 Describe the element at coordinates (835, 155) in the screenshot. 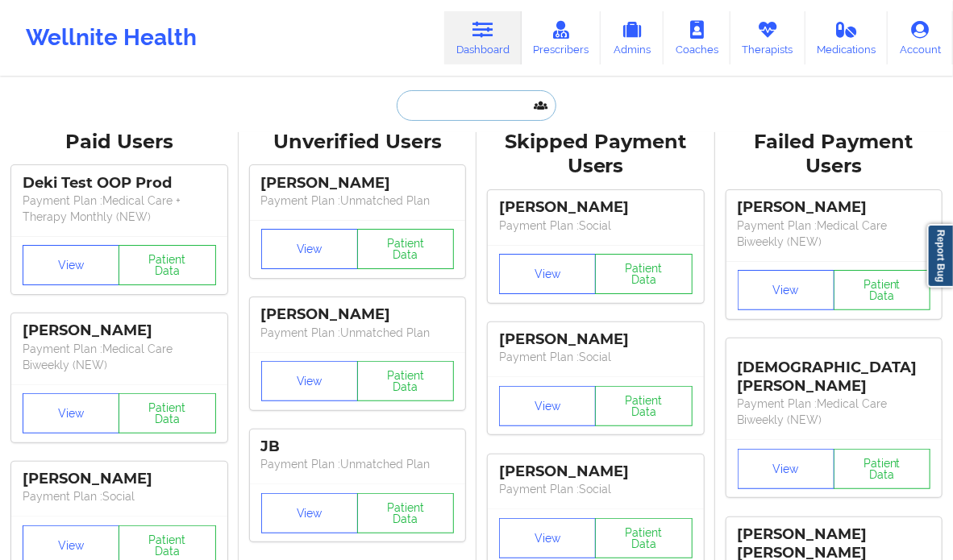

I see `div: Failed Payment Users` at that location.